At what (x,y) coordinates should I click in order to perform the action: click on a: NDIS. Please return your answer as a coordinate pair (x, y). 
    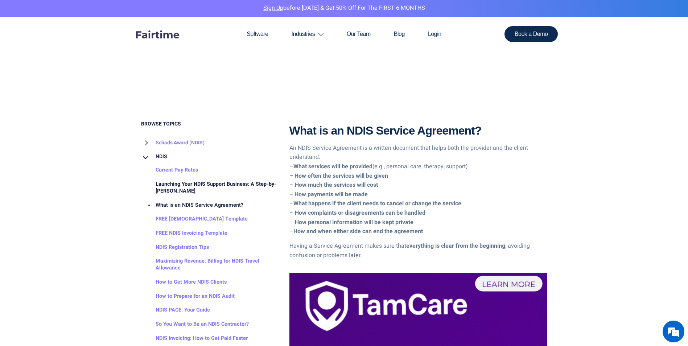
    Looking at the image, I should click on (154, 157).